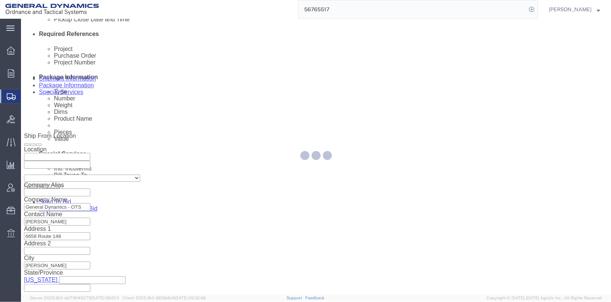 This screenshot has height=302, width=611. What do you see at coordinates (75, 298) in the screenshot?
I see `span: Server: 2025.18.0-dd719145275` at bounding box center [75, 298].